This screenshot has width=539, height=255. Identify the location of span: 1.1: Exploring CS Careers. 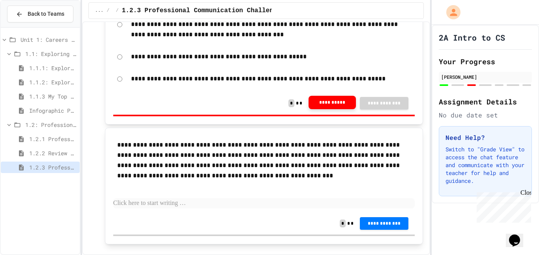
(51, 54).